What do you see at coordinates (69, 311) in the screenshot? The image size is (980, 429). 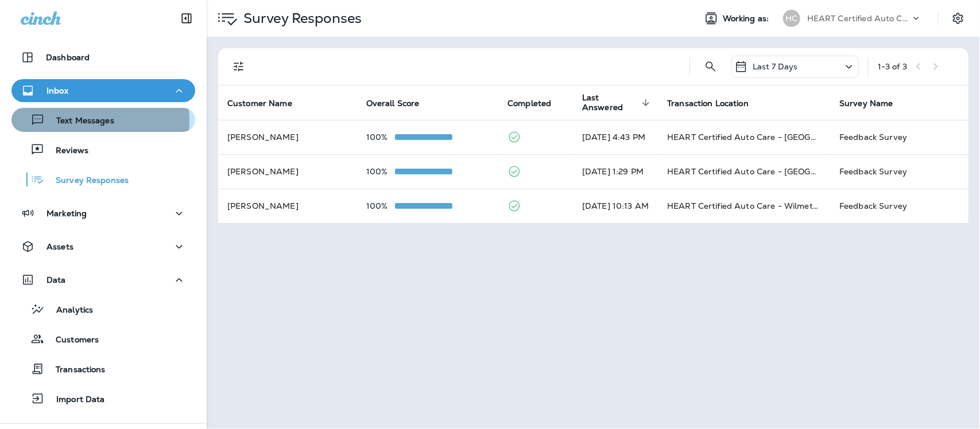 I see `p: Analytics` at bounding box center [69, 311].